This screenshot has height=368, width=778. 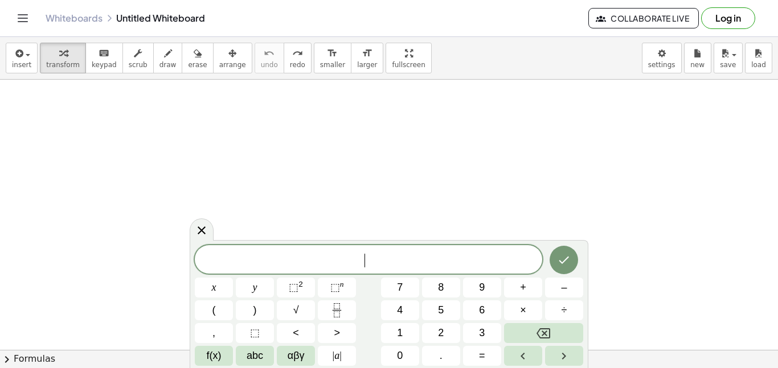 What do you see at coordinates (254, 287) in the screenshot?
I see `button: y` at bounding box center [254, 287].